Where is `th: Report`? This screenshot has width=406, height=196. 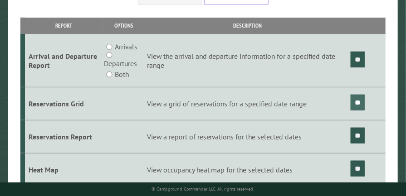
th: Report is located at coordinates (63, 25).